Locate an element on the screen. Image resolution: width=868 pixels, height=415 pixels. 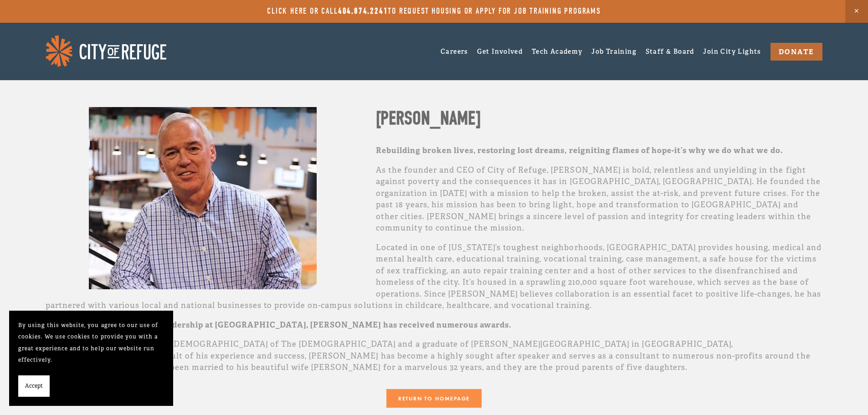
a: Get Involved is located at coordinates (500, 51).